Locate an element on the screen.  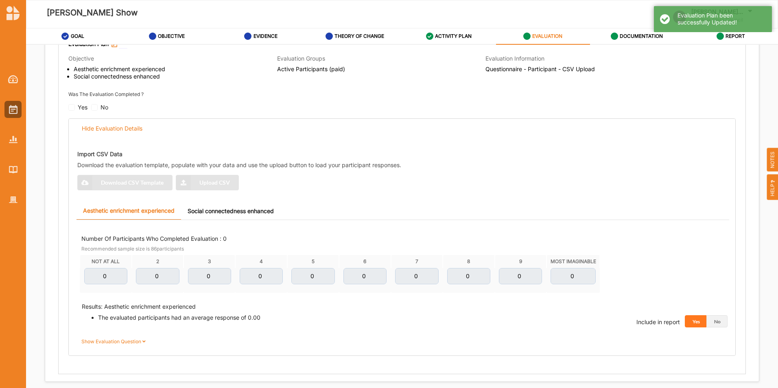
img: Dashboard is located at coordinates (13, 79).